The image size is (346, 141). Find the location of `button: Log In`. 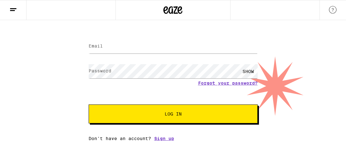

button: Log In is located at coordinates (173, 114).